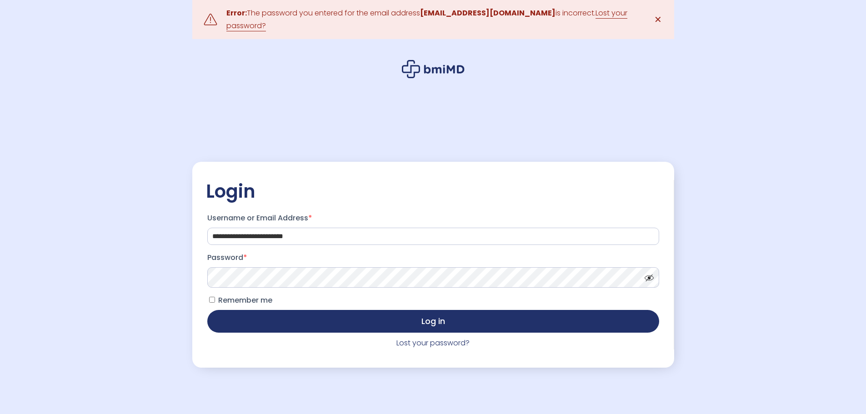 The width and height of the screenshot is (866, 414). Describe the element at coordinates (433, 191) in the screenshot. I see `h2: Login` at that location.